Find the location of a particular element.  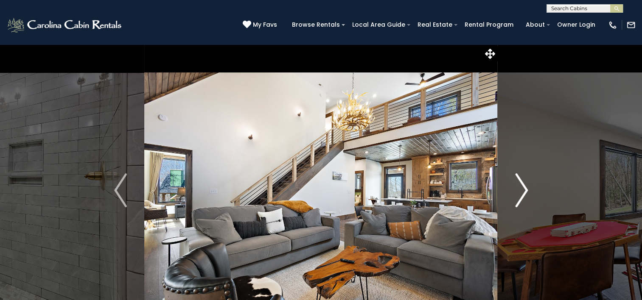

img: White-1-2.png is located at coordinates (65, 25).